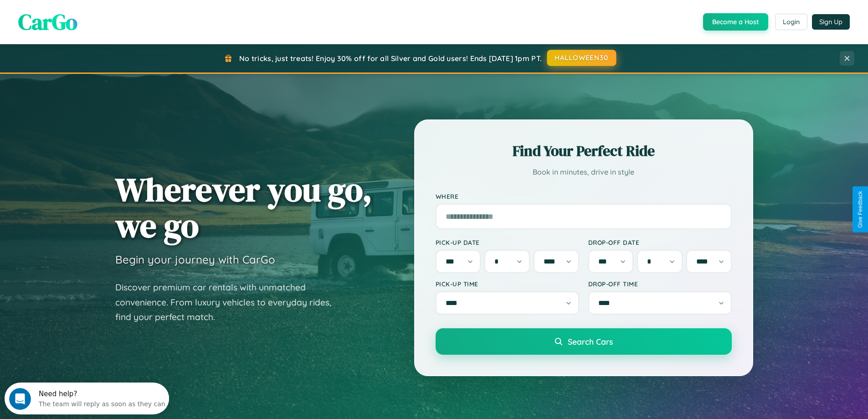 The width and height of the screenshot is (868, 419). I want to click on p: Book in minutes, drive in style, so click(584, 172).